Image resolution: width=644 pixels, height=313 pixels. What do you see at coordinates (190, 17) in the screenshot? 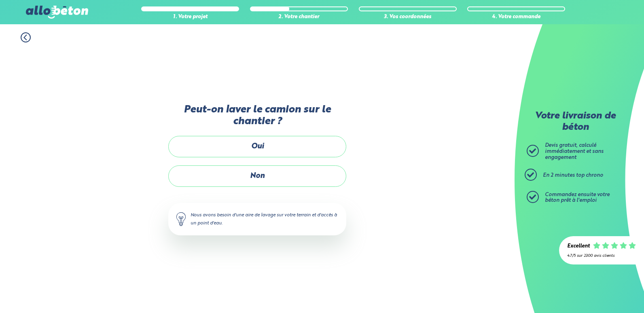
I see `div: 1. Votre projet` at bounding box center [190, 17].